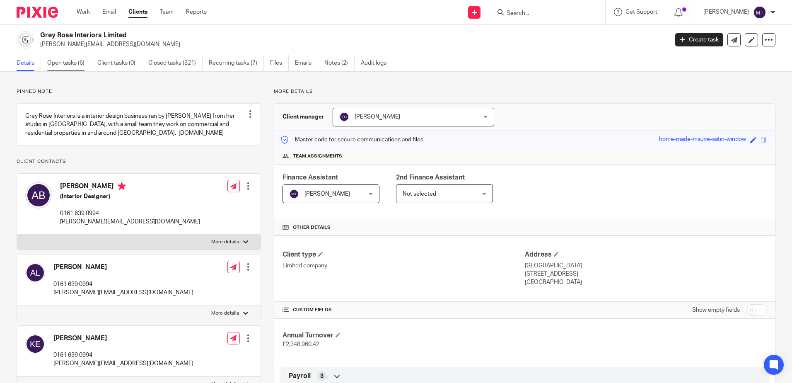  What do you see at coordinates (301, 344) in the screenshot?
I see `span: £2,348,960.42` at bounding box center [301, 344].